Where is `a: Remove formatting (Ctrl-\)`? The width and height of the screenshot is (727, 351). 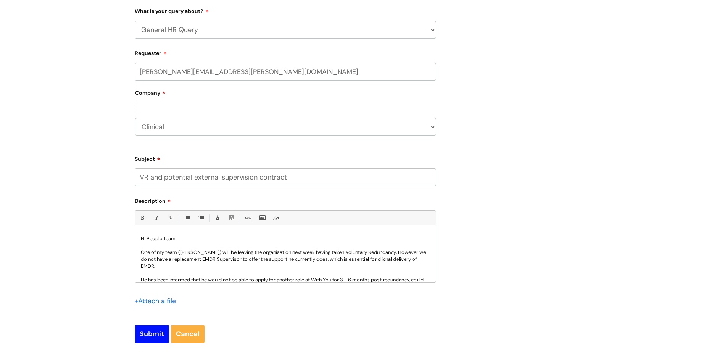 a: Remove formatting (Ctrl-\) is located at coordinates (276, 217).